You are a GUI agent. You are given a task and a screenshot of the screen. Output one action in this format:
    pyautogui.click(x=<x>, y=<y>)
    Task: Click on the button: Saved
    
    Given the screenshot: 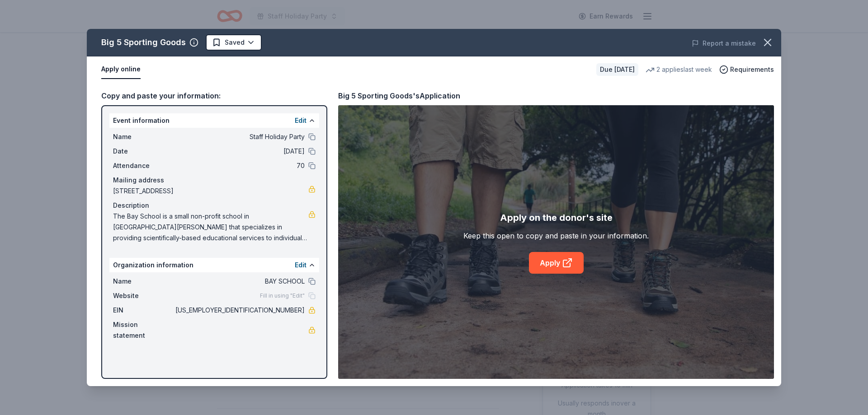 What is the action you would take?
    pyautogui.click(x=234, y=43)
    